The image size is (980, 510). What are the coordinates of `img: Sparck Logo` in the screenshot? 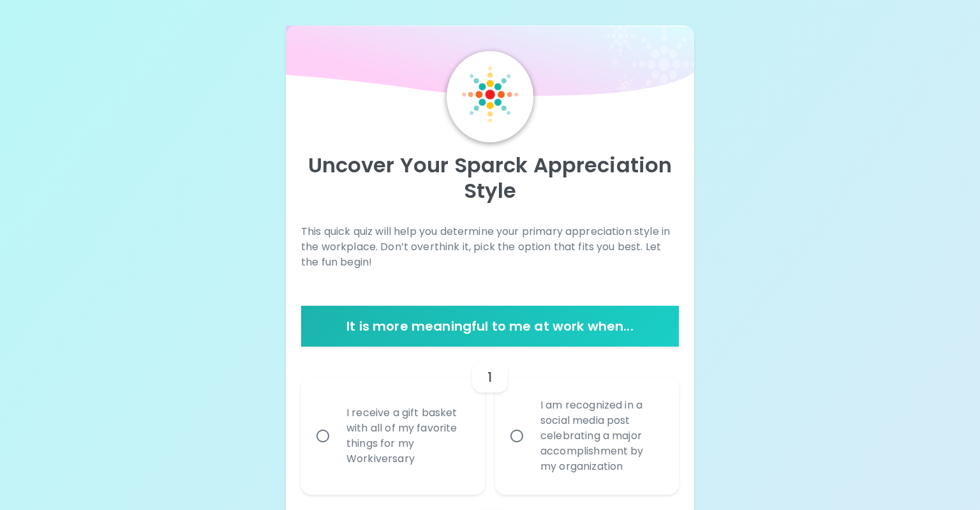 It's located at (490, 94).